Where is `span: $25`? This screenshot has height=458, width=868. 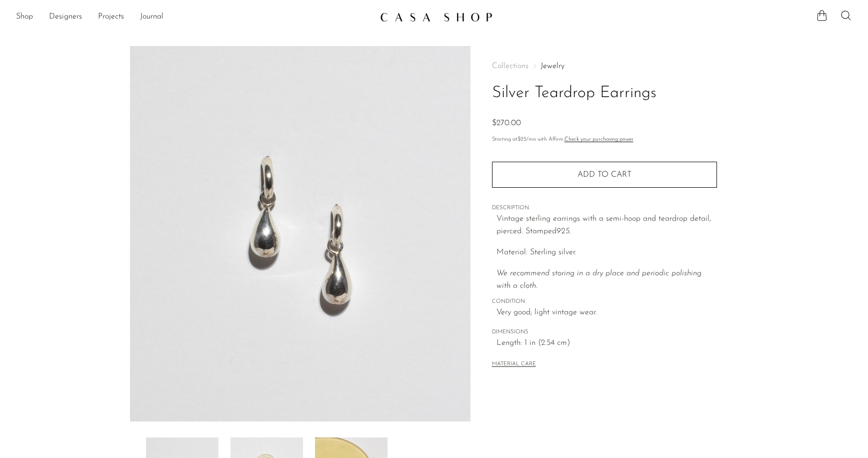
span: $25 is located at coordinates (522, 139).